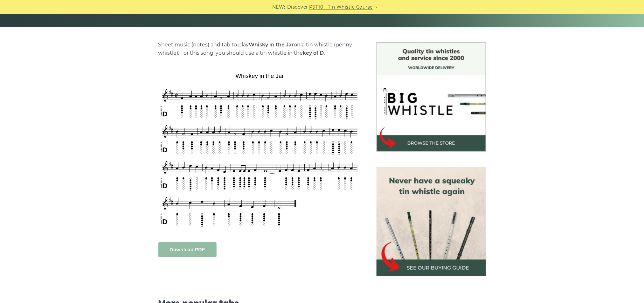  I want to click on span: Discover, so click(298, 7).